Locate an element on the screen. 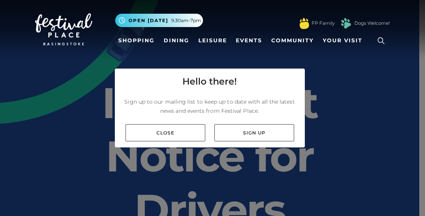  a: Leisure is located at coordinates (213, 40).